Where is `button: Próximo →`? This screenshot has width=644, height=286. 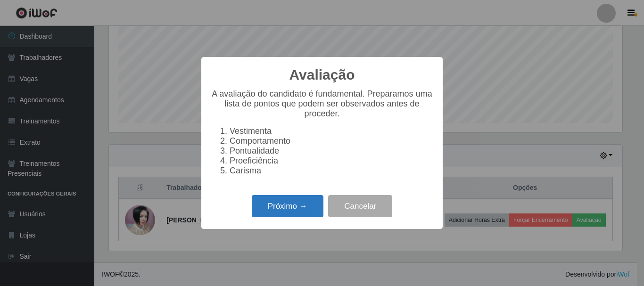
button: Próximo → is located at coordinates (288, 206).